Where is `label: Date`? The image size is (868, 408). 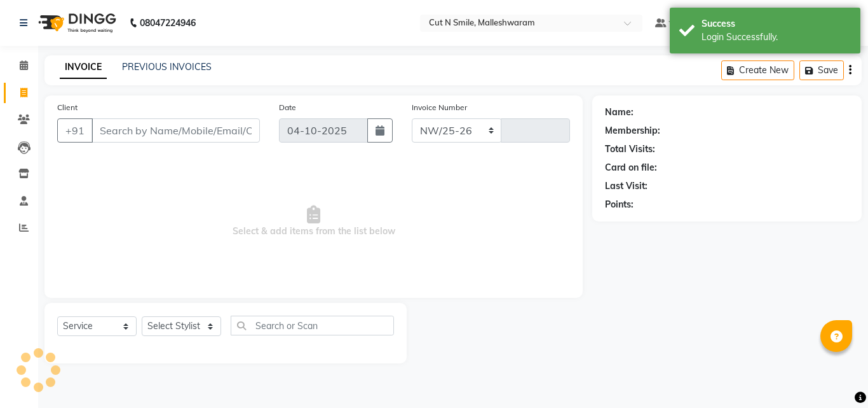
label: Date is located at coordinates (287, 108).